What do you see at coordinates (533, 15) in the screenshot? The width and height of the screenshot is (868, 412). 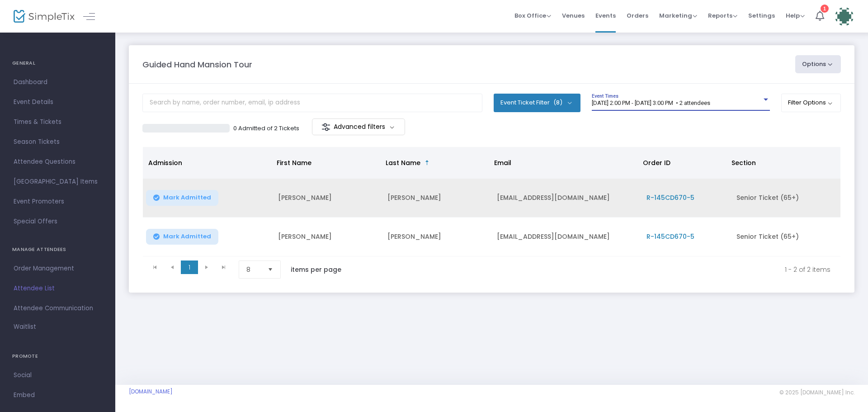 I see `span: Box Office` at bounding box center [533, 15].